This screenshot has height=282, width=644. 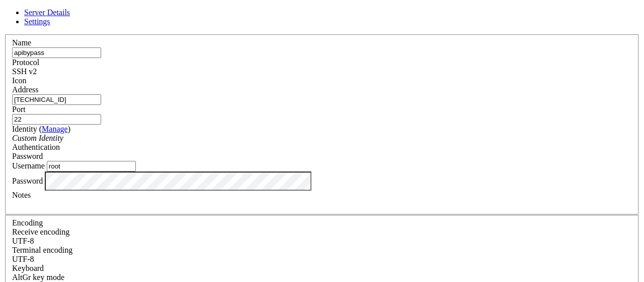 I want to click on label: Encoding, so click(x=27, y=222).